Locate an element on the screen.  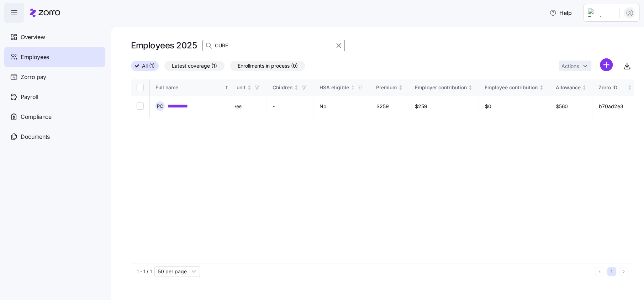
th: Full nameSorted ascending is located at coordinates (192, 87).